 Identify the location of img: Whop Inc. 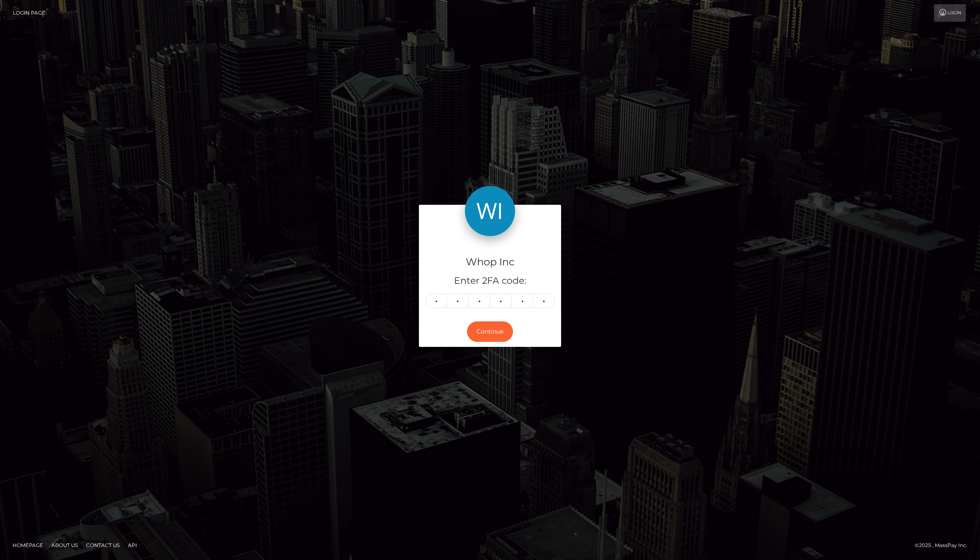
(490, 211).